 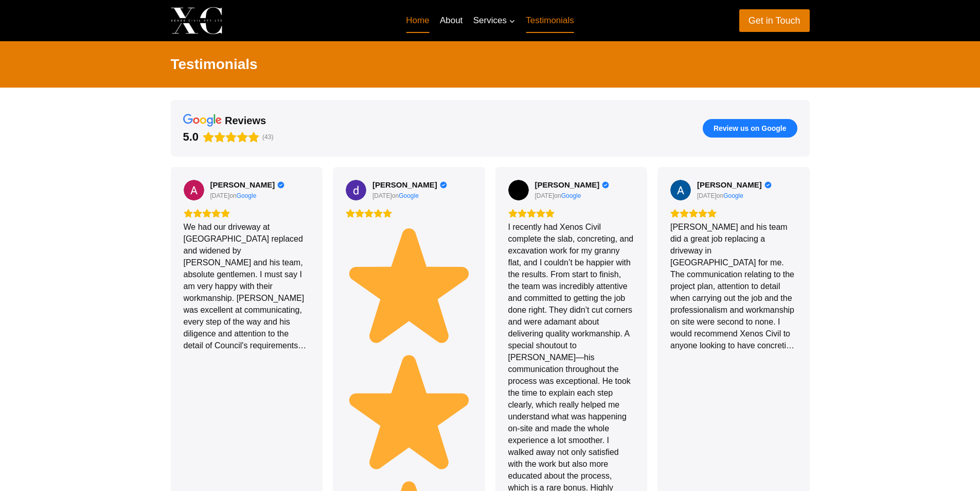 I want to click on div: 5.0, so click(x=191, y=137).